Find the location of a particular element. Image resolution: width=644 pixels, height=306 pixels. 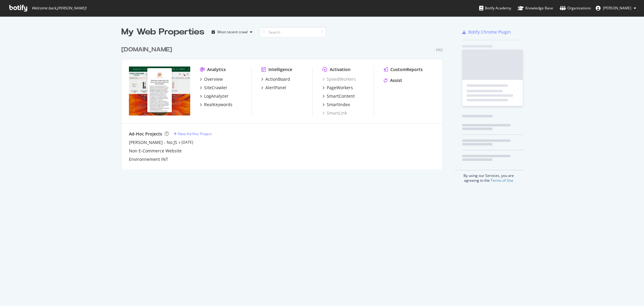

a: New Ad-Hoc Project is located at coordinates (193, 133).